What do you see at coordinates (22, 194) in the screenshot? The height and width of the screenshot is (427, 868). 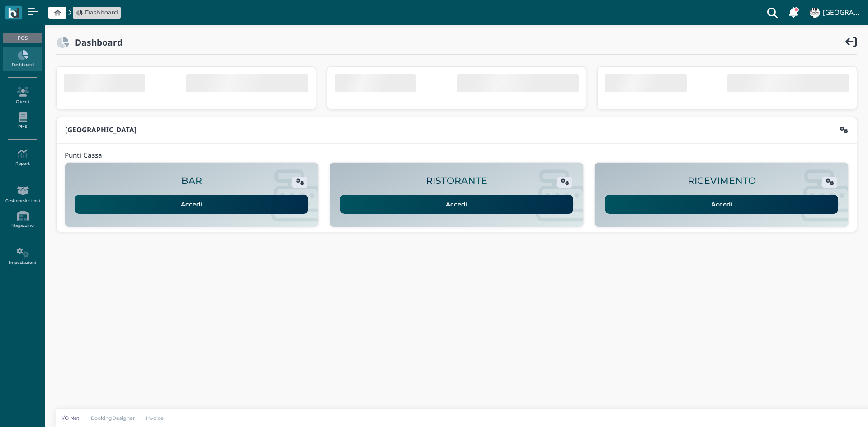 I see `a: Gestione Articoli` at bounding box center [22, 194].